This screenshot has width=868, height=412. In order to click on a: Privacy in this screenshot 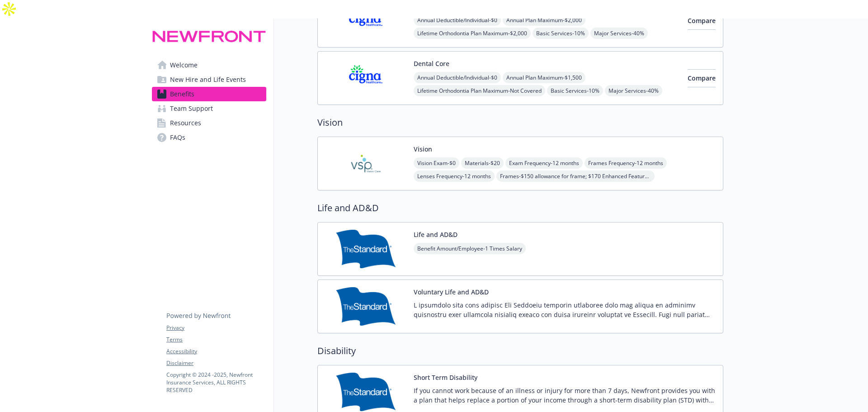, I will do `click(216, 328)`.